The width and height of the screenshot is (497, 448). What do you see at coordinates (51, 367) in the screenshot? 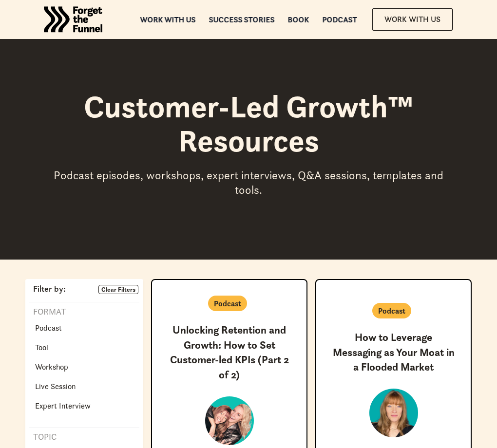
I see `a: Workshop` at bounding box center [51, 367].